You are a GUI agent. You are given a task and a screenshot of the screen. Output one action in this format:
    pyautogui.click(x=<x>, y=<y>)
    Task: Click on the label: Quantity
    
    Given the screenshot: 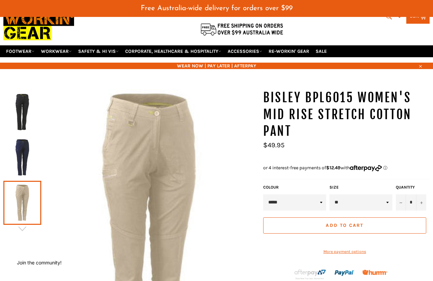 What is the action you would take?
    pyautogui.click(x=411, y=187)
    